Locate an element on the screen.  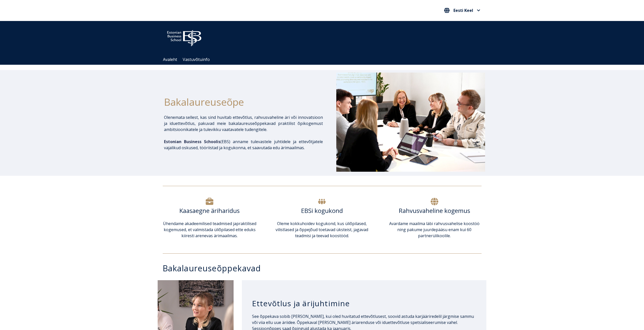
h3: Ettevõtlus ja ärijuhtimine is located at coordinates (364, 304).